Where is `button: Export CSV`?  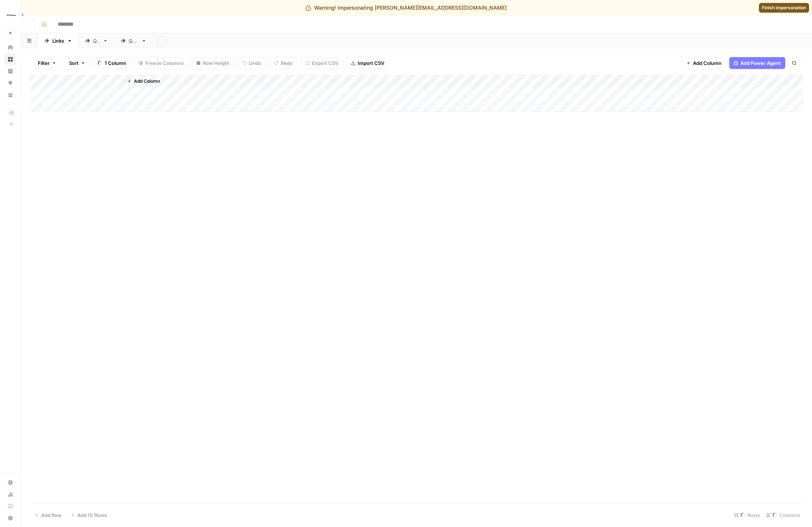 button: Export CSV is located at coordinates (322, 63).